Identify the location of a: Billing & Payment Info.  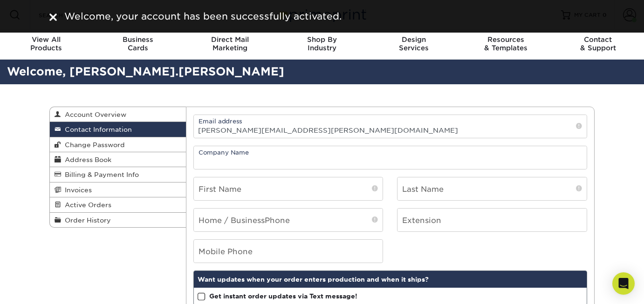
(118, 175).